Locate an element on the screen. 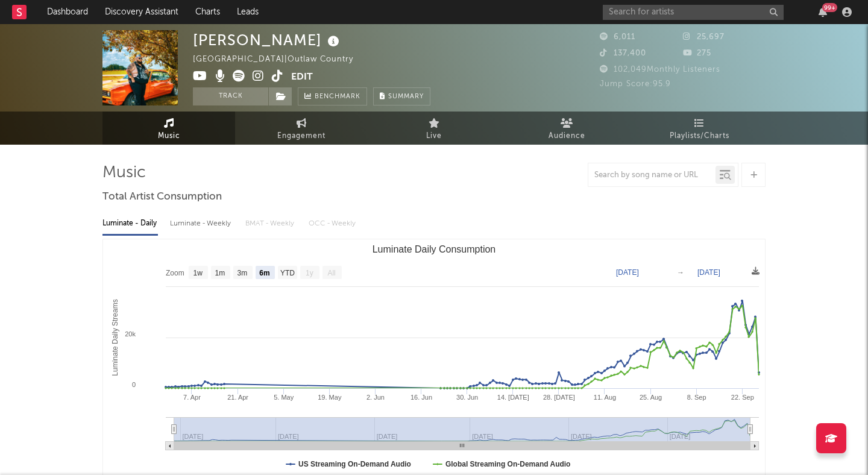 The image size is (868, 475). text: Luminate Daily Streams is located at coordinates (115, 337).